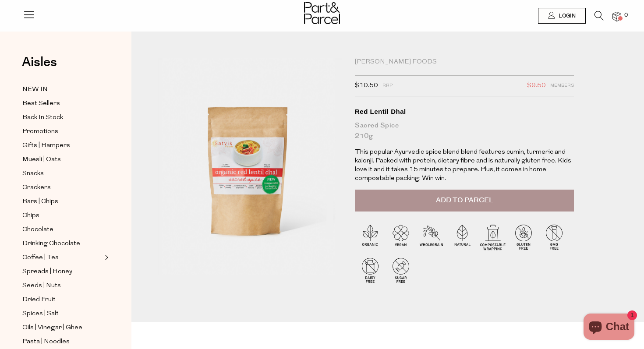  Describe the element at coordinates (250, 166) in the screenshot. I see `img: Red Lentil Dhal` at that location.